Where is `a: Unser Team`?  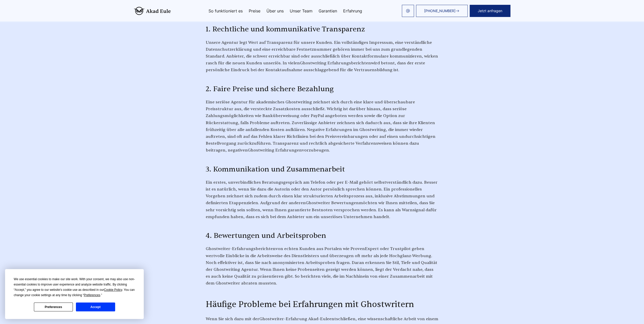
a: Unser Team is located at coordinates (301, 11).